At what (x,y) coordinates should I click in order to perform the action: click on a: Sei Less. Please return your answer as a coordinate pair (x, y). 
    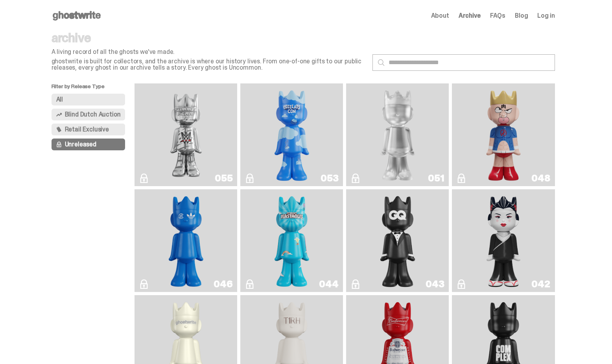
    Looking at the image, I should click on (503, 240).